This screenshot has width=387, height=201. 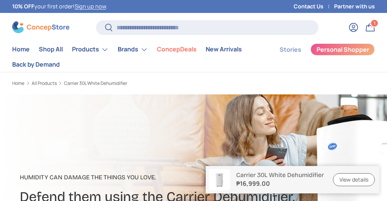 I want to click on span: 1, so click(x=374, y=23).